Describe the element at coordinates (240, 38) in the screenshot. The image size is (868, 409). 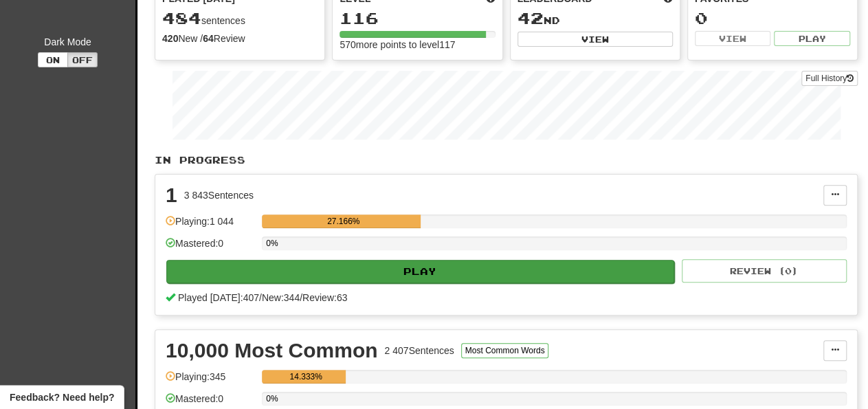
I see `div: New / Review` at that location.